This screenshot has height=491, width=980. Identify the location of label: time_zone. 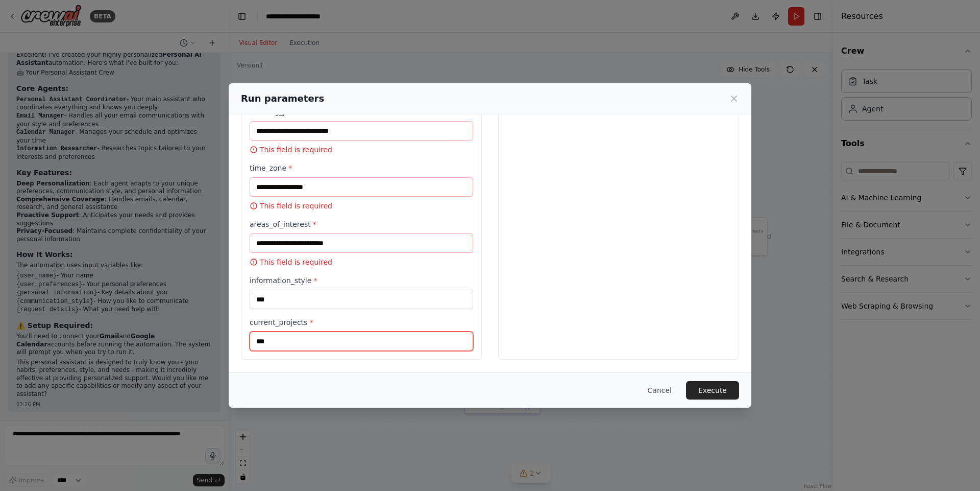
(361, 168).